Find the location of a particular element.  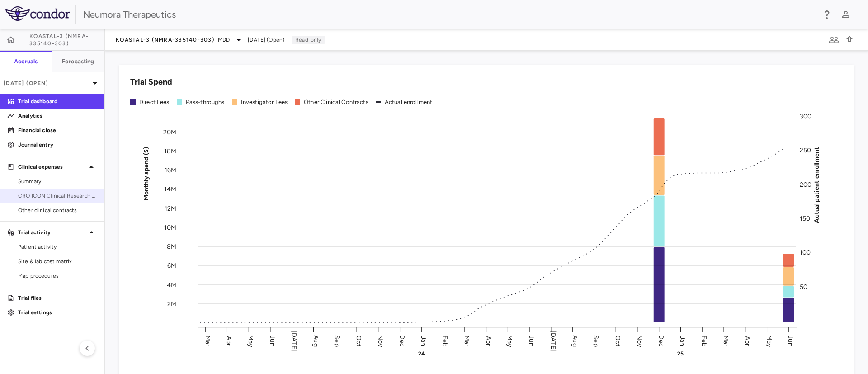

p: Trial files is located at coordinates (57, 298).